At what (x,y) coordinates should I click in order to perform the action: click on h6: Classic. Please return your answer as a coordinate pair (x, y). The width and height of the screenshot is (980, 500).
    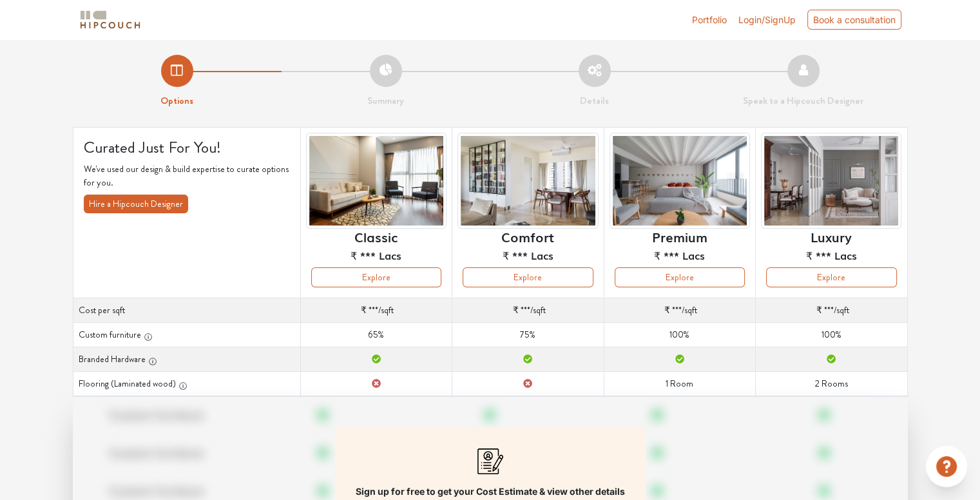
    Looking at the image, I should click on (375, 237).